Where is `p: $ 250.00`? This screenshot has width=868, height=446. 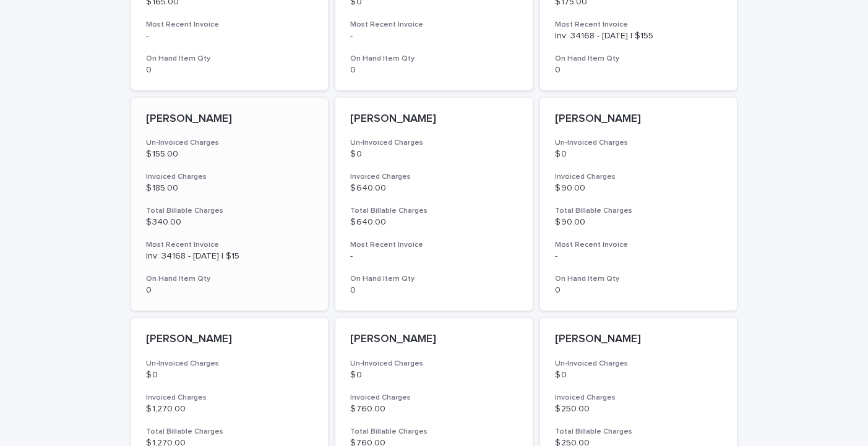
p: $ 250.00 is located at coordinates (639, 409).